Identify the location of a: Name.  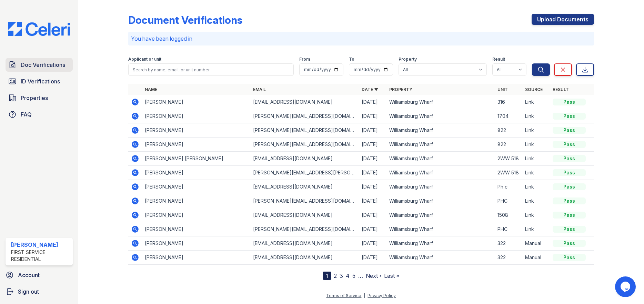
(151, 89).